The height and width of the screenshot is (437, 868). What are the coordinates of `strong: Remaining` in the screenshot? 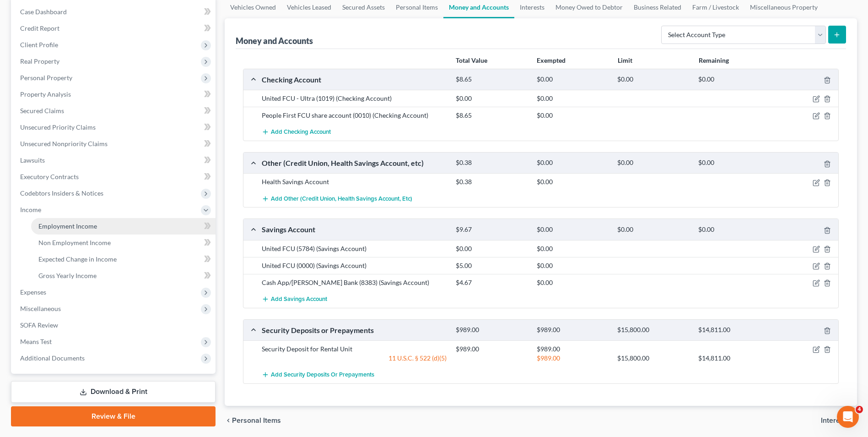 It's located at (714, 60).